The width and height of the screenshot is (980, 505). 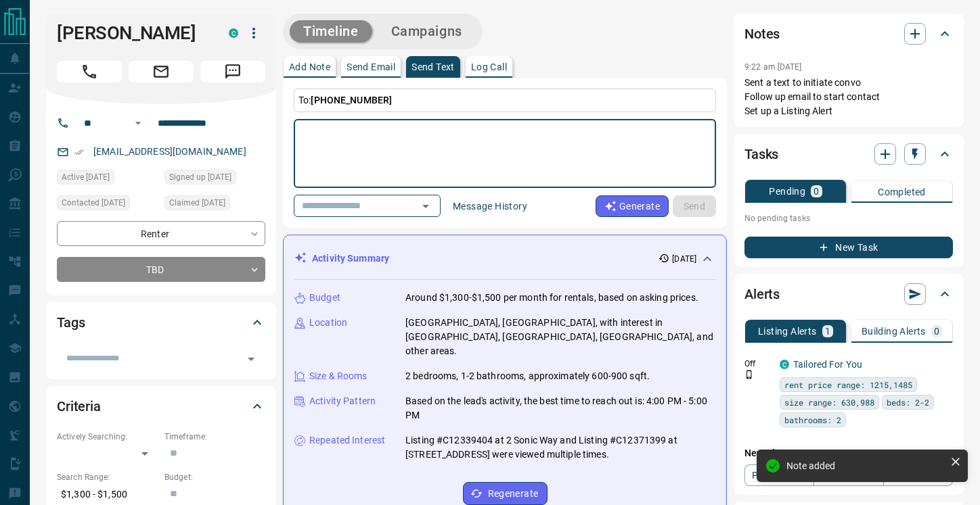 What do you see at coordinates (325, 298) in the screenshot?
I see `p: Budget` at bounding box center [325, 298].